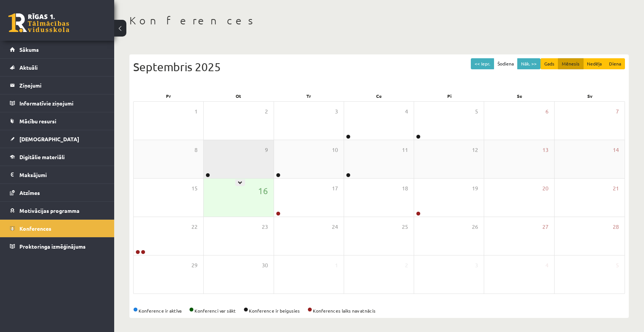 The width and height of the screenshot is (644, 332). What do you see at coordinates (549, 64) in the screenshot?
I see `button: Gads` at bounding box center [549, 64].